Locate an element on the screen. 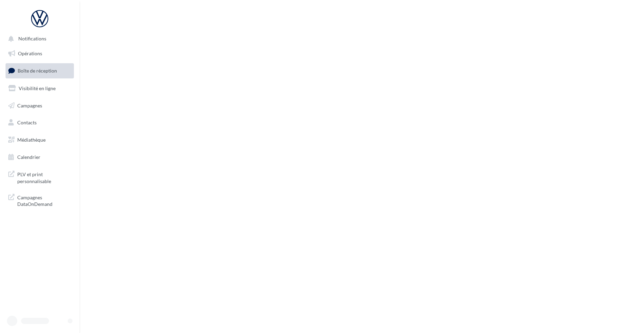 The width and height of the screenshot is (644, 333). span: Campagnes DataOnDemand is located at coordinates (44, 200).